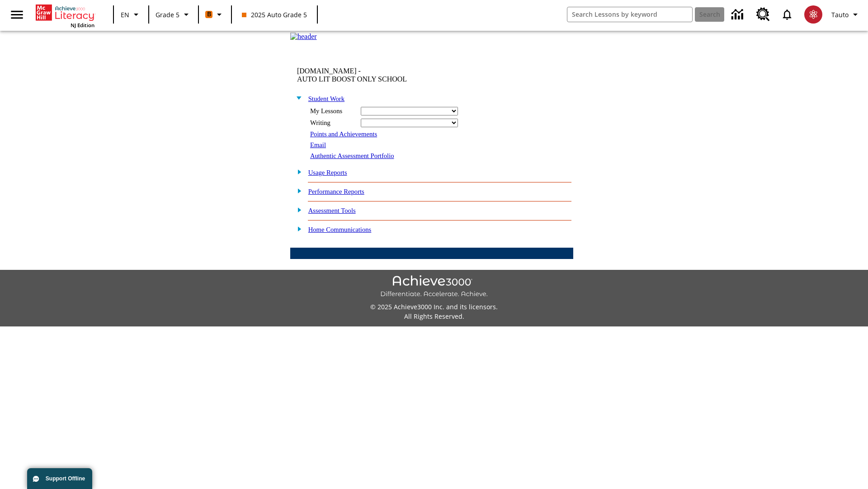  What do you see at coordinates (630, 14) in the screenshot?
I see `input: search field` at bounding box center [630, 14].